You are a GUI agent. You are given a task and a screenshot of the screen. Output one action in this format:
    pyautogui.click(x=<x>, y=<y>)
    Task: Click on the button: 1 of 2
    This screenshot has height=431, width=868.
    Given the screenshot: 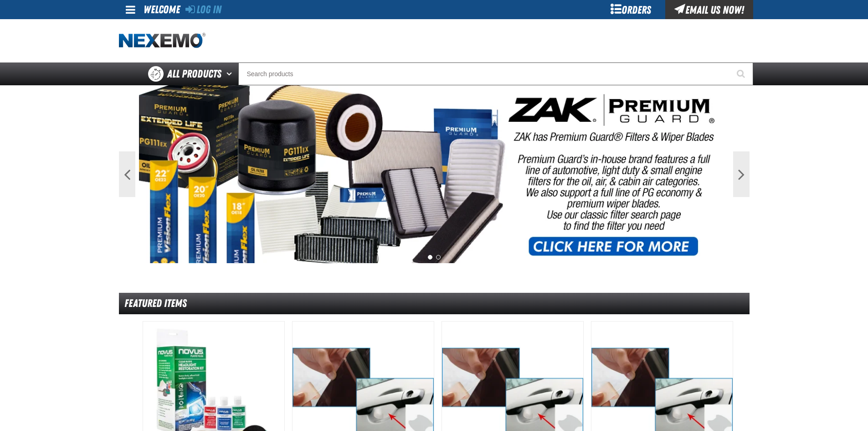 What is the action you would take?
    pyautogui.click(x=430, y=257)
    